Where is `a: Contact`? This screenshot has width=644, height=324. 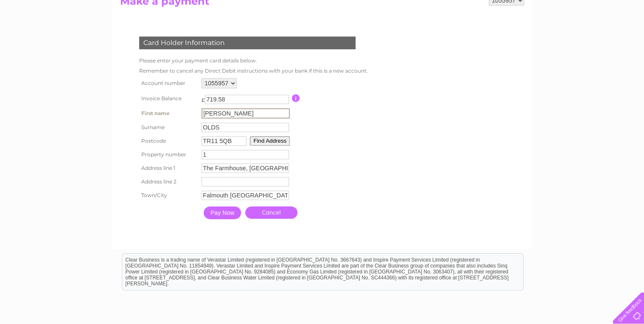
a: Contact is located at coordinates (598, 39).